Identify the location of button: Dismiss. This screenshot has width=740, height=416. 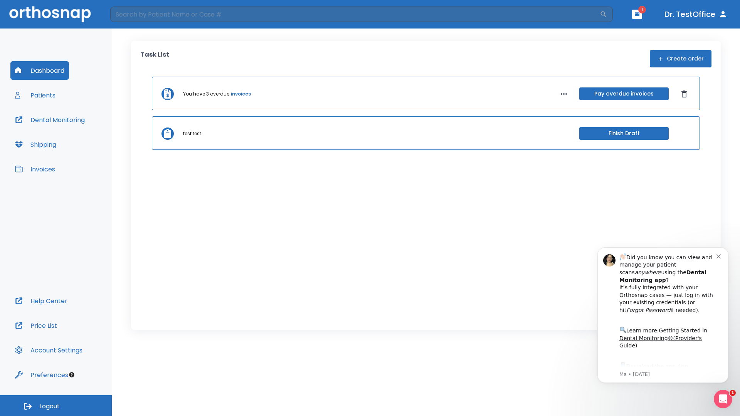
(684, 94).